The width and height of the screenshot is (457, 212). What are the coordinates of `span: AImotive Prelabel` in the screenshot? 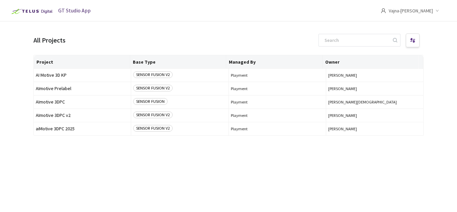 It's located at (82, 88).